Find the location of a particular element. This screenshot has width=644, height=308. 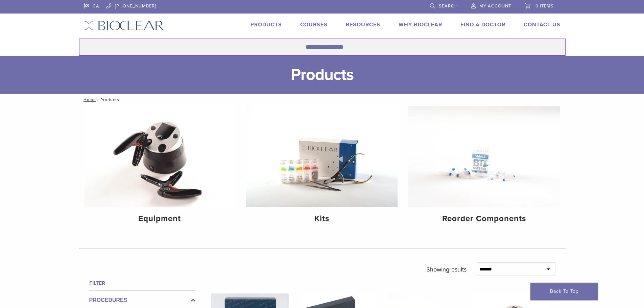

a: Equipment is located at coordinates (160, 168).